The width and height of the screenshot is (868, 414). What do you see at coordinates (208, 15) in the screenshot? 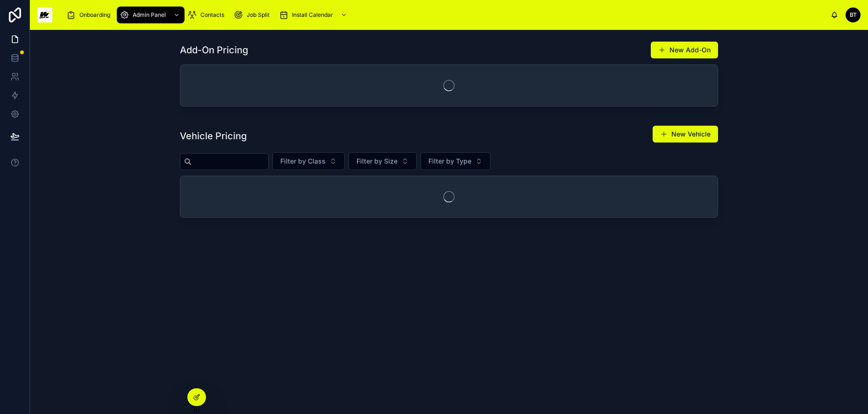
I see `a: Contacts` at bounding box center [208, 15].